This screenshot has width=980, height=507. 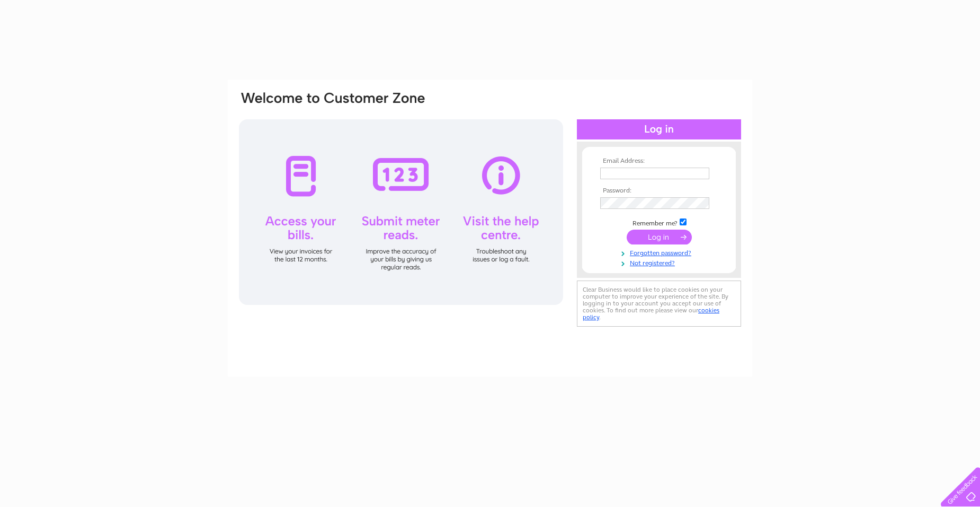 What do you see at coordinates (659, 303) in the screenshot?
I see `div: Clear Business would like to place cookies on your computer to improve your experience of the sit...` at bounding box center [659, 303].